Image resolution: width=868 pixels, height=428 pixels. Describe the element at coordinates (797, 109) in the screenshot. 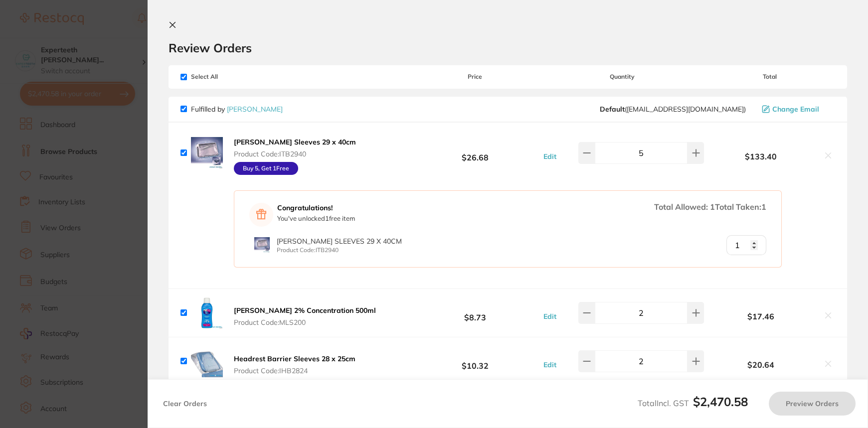

I see `button: Change Email` at that location.